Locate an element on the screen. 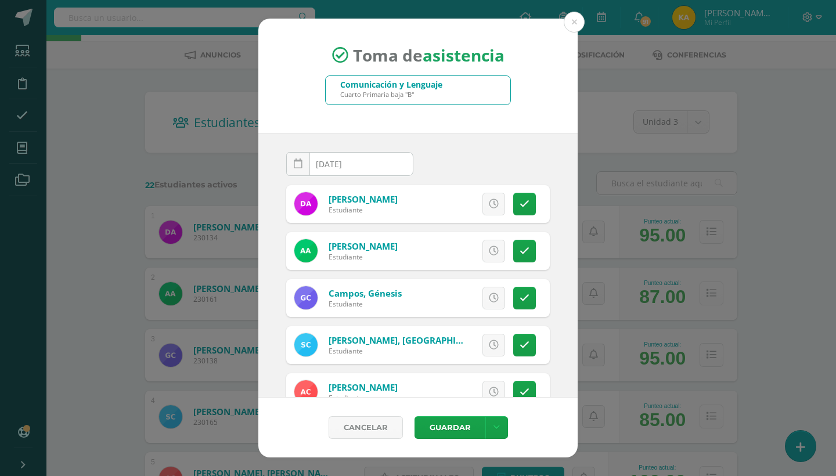 This screenshot has width=836, height=476. strong: asistencia is located at coordinates (463, 55).